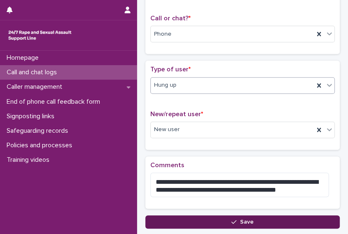 The image size is (348, 234). I want to click on p: Call and chat logs, so click(33, 72).